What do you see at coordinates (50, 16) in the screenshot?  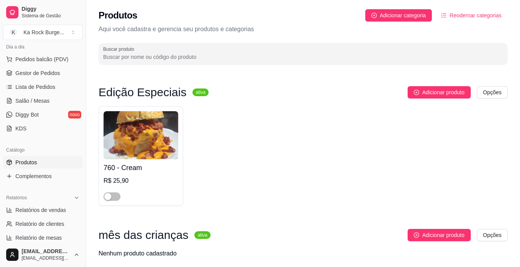 I see `span: Sistema de Gestão` at bounding box center [50, 16].